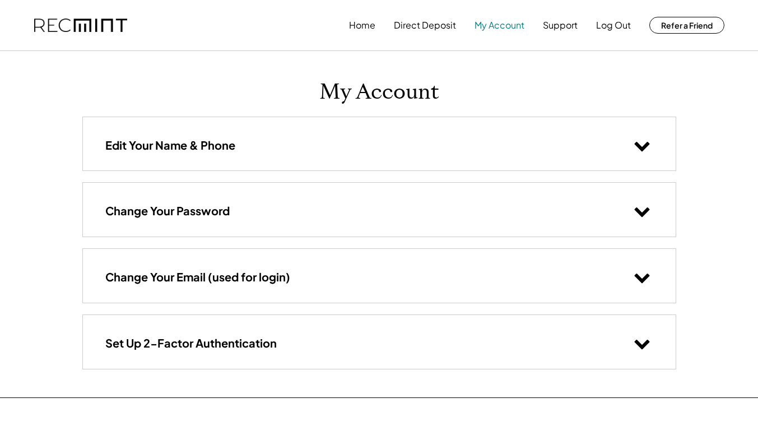 The height and width of the screenshot is (421, 758). What do you see at coordinates (170, 145) in the screenshot?
I see `h3: Edit Your Name & Phone` at bounding box center [170, 145].